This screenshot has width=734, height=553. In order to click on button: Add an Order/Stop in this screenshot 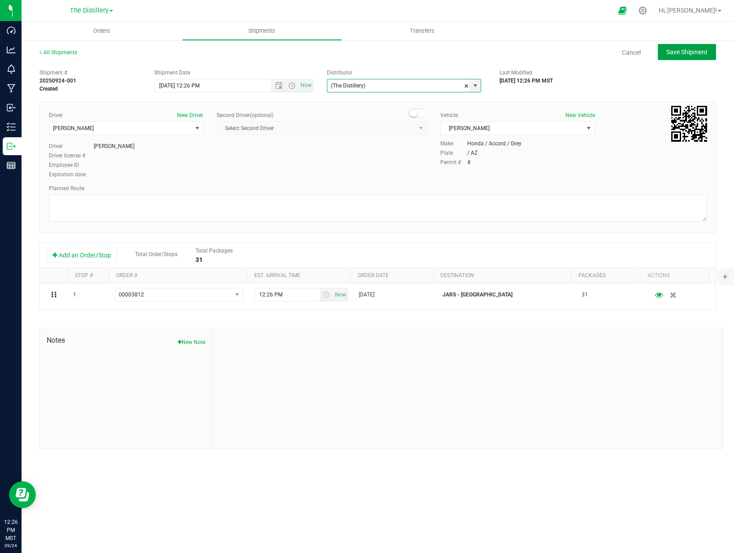, I will do `click(82, 255)`.